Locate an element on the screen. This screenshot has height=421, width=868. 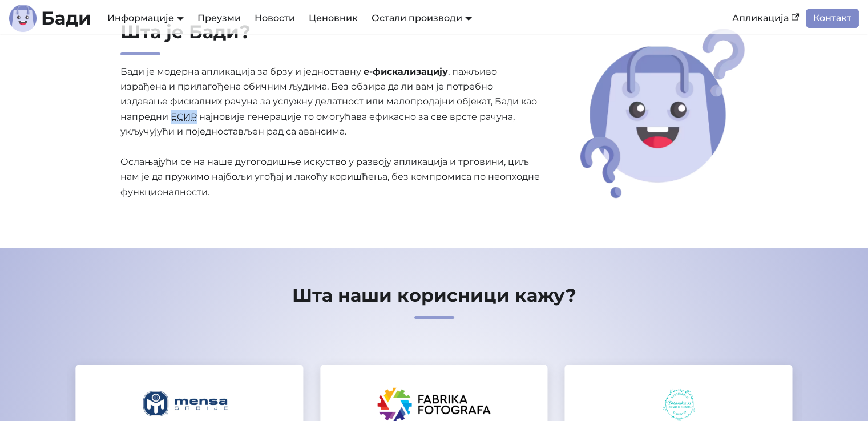
a: Информације is located at coordinates (145, 17).